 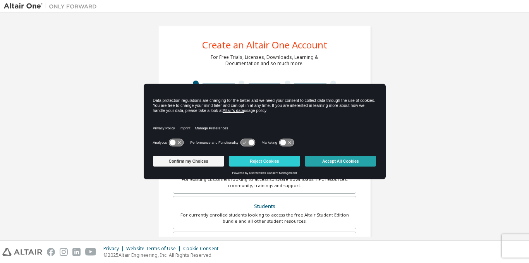 I want to click on div: Faculty, so click(x=264, y=242).